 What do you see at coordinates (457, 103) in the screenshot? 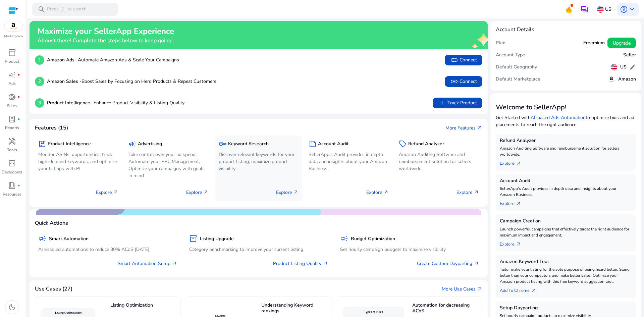
I see `span: Track Product` at bounding box center [457, 103].